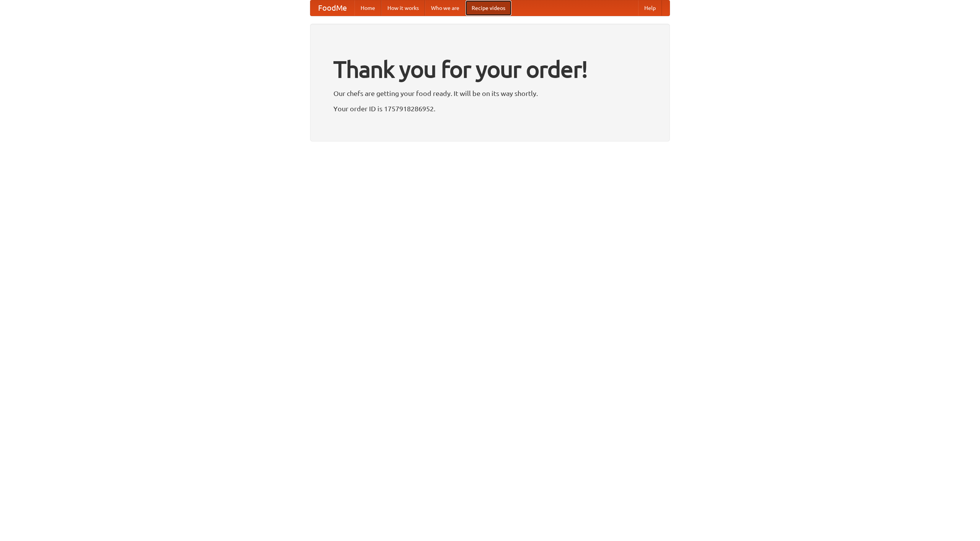  I want to click on a: How it works, so click(403, 8).